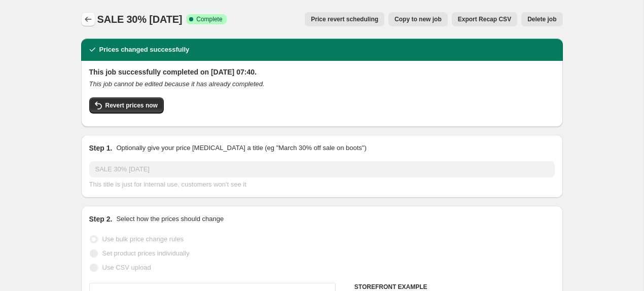 The width and height of the screenshot is (644, 291). What do you see at coordinates (485, 20) in the screenshot?
I see `button: Export Recap CSV` at bounding box center [485, 20].